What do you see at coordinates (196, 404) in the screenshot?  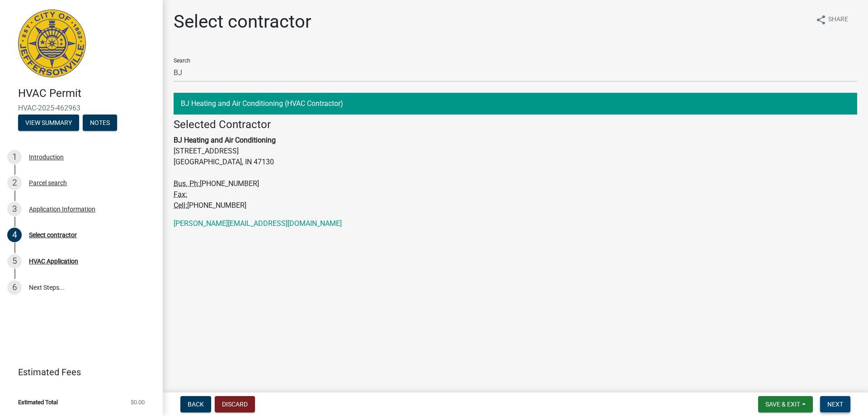 I see `span: Back` at bounding box center [196, 404].